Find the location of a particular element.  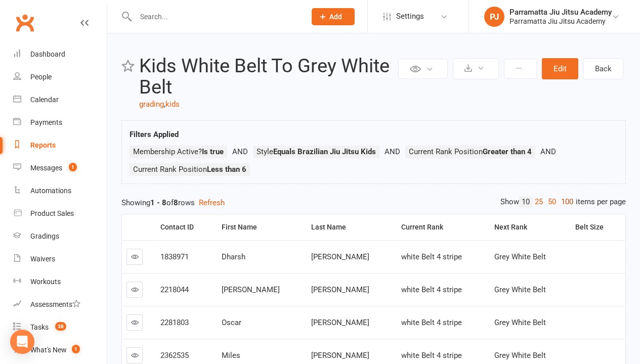

span: 2281803 is located at coordinates (175, 323).